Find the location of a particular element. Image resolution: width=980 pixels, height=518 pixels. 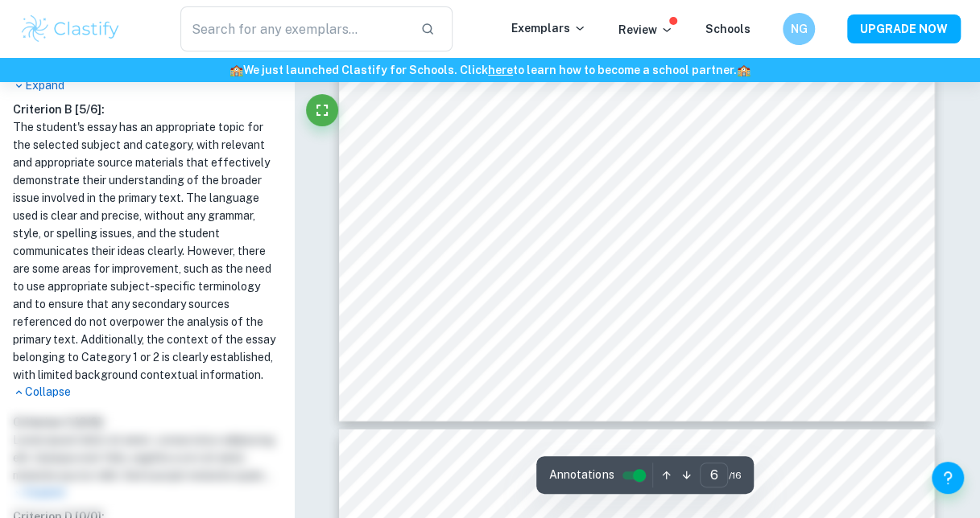

img: Clastify logo is located at coordinates (70, 29).